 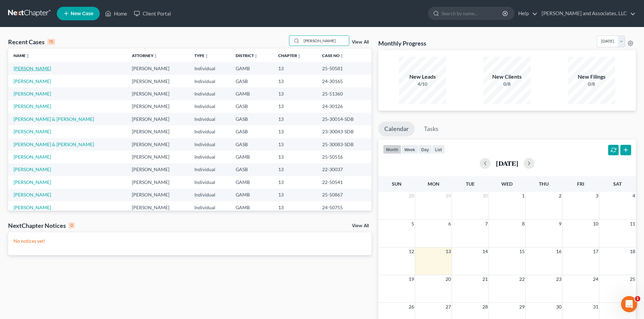 I want to click on a: Home, so click(x=116, y=13).